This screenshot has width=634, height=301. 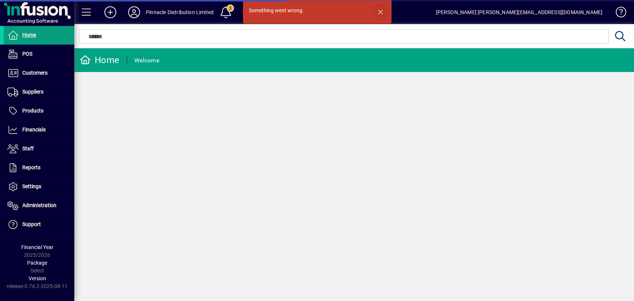 What do you see at coordinates (33, 111) in the screenshot?
I see `span: Products` at bounding box center [33, 111].